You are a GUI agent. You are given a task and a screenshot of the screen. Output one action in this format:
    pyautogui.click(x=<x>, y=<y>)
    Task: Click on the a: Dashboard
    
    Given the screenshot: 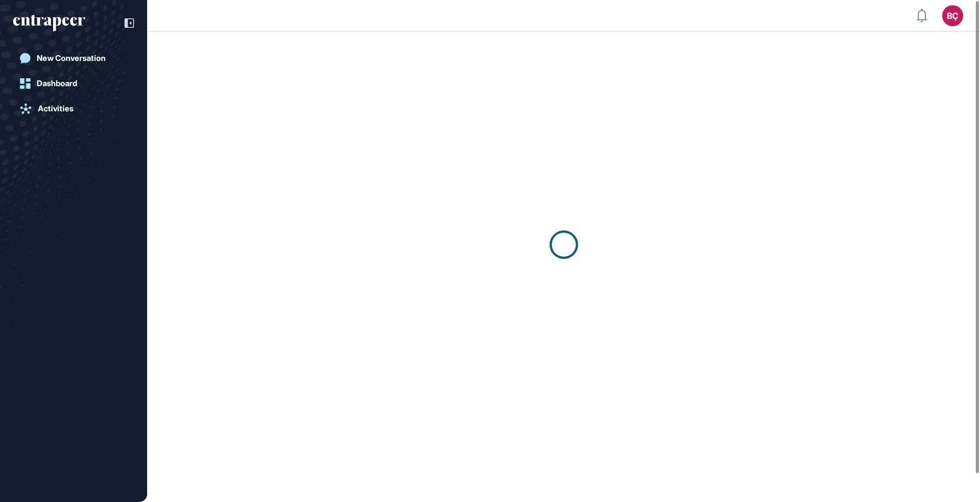 What is the action you would take?
    pyautogui.click(x=74, y=83)
    